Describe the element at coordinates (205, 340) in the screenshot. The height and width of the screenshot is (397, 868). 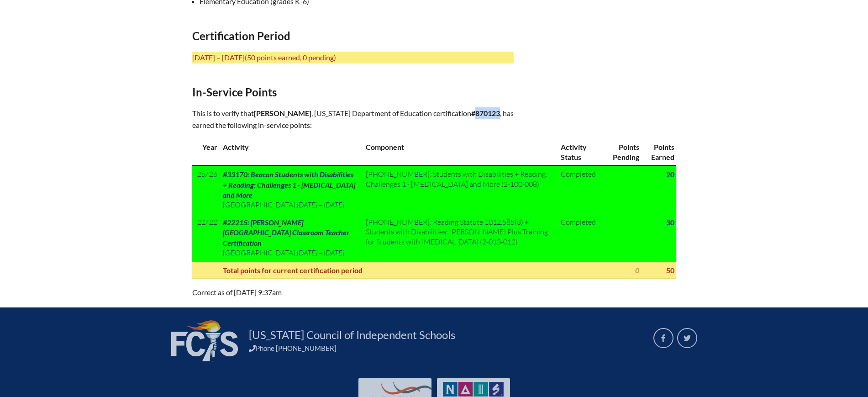
I see `img: FCIS_logo_white` at that location.